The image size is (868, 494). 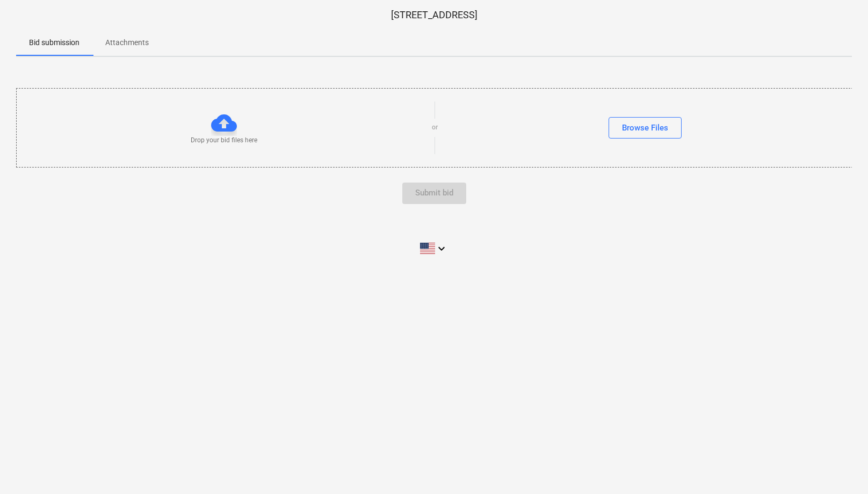 What do you see at coordinates (126, 43) in the screenshot?
I see `p: Attachments` at bounding box center [126, 43].